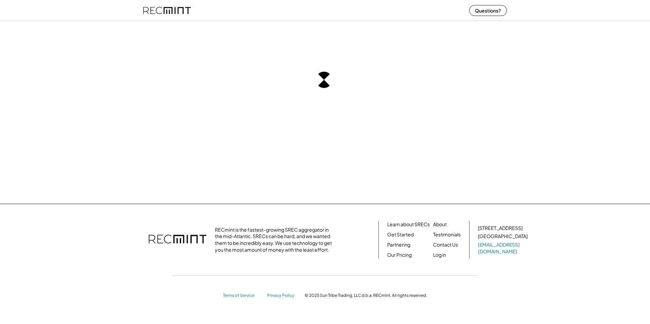 The width and height of the screenshot is (650, 324). I want to click on a: Privacy Policy, so click(283, 296).